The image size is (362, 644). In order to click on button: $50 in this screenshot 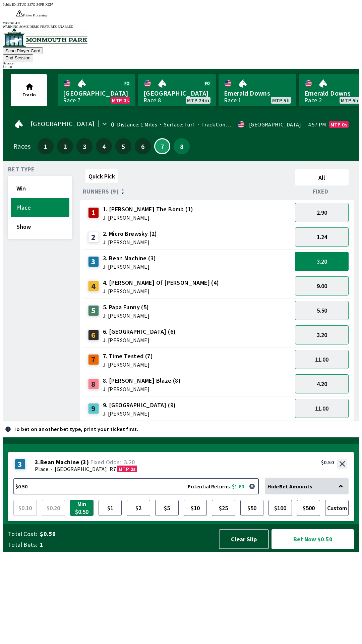, I will do `click(252, 508)`.